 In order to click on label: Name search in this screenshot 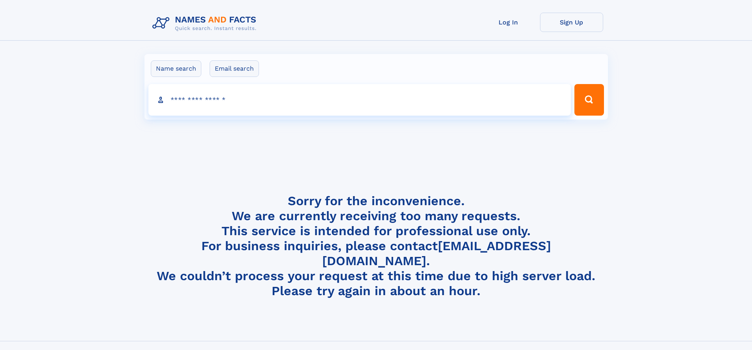, I will do `click(176, 69)`.